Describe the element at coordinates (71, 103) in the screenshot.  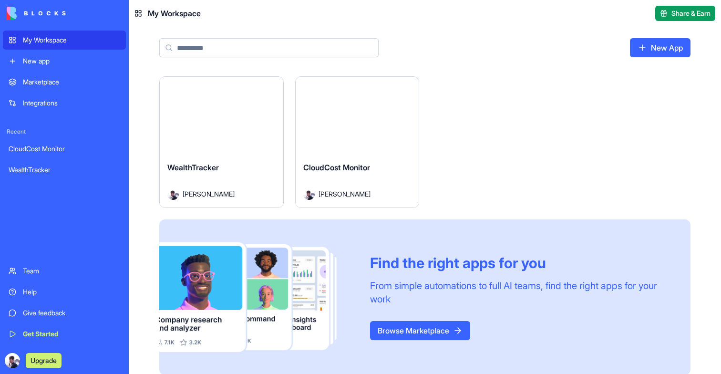
I see `div: Integrations` at that location.